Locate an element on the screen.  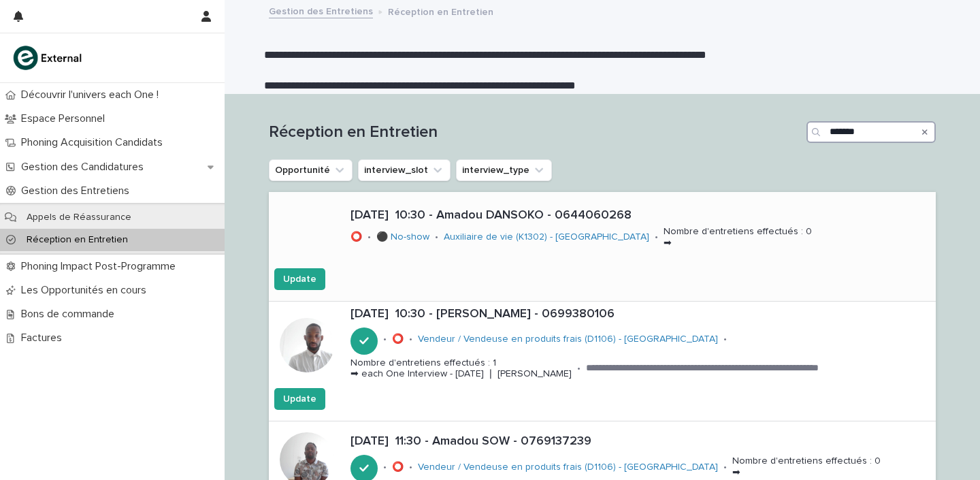
button: interview_type is located at coordinates (504, 171).